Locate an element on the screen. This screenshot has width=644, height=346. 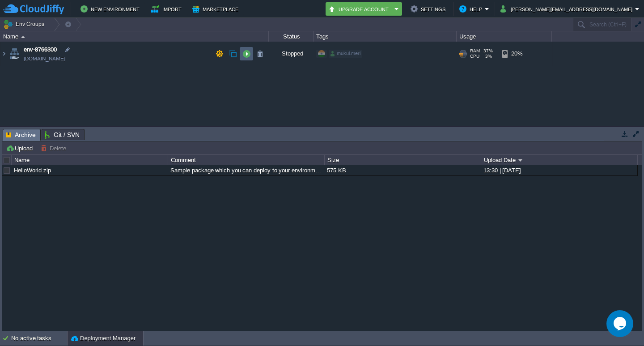
button: Help is located at coordinates (472, 9).